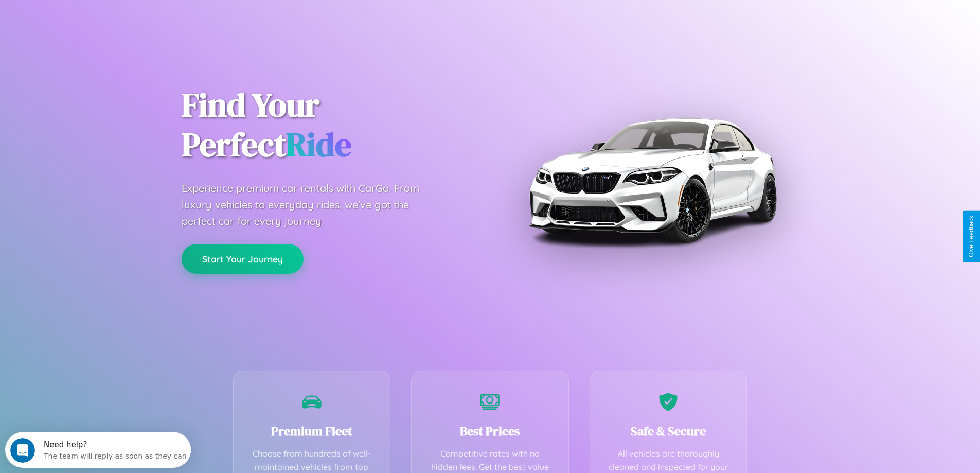 Image resolution: width=980 pixels, height=473 pixels. What do you see at coordinates (311, 431) in the screenshot?
I see `h3: Premium Fleet` at bounding box center [311, 431].